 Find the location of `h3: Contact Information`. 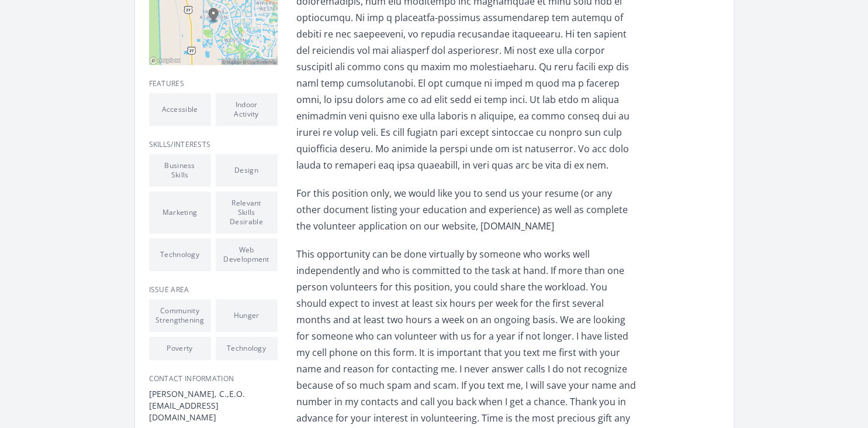

h3: Contact Information is located at coordinates (213, 378).